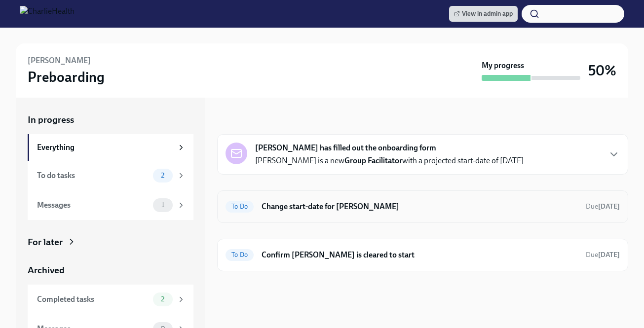 The image size is (644, 328). Describe the element at coordinates (602, 71) in the screenshot. I see `h3: 50%` at that location.